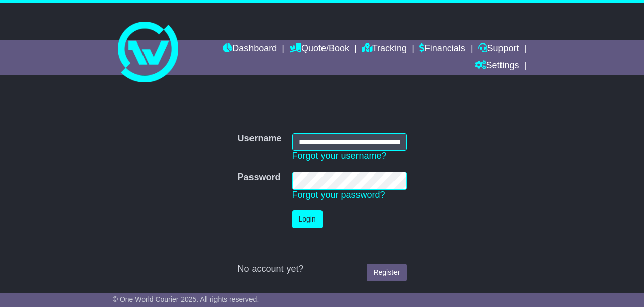 Image resolution: width=644 pixels, height=307 pixels. Describe the element at coordinates (498, 49) in the screenshot. I see `a: Support` at that location.